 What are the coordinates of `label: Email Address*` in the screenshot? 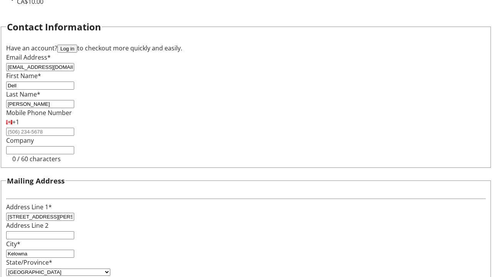 It's located at (28, 57).